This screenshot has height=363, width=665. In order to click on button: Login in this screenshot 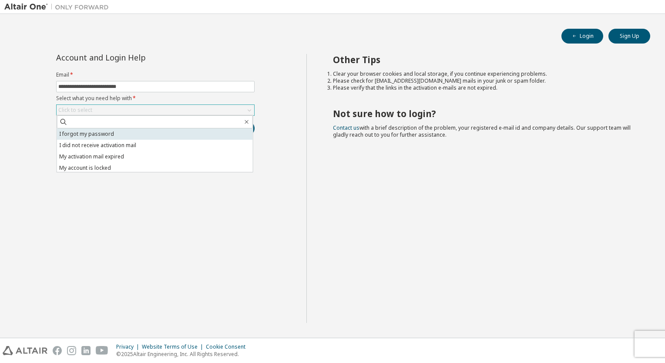, I will do `click(582, 36)`.